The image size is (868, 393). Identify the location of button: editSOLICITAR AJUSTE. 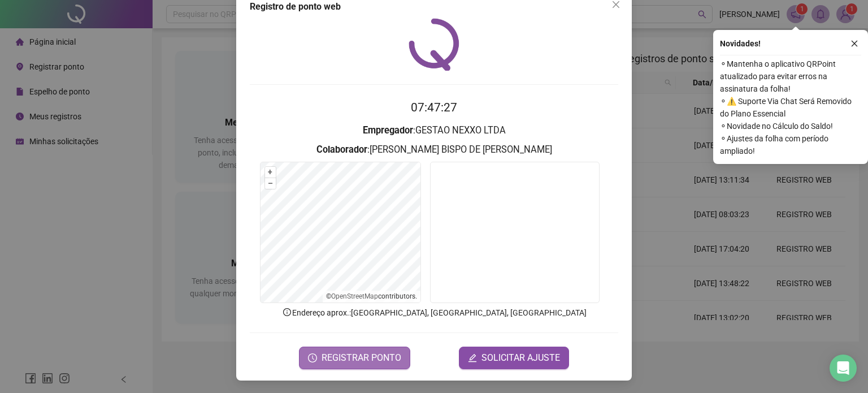
(513, 358).